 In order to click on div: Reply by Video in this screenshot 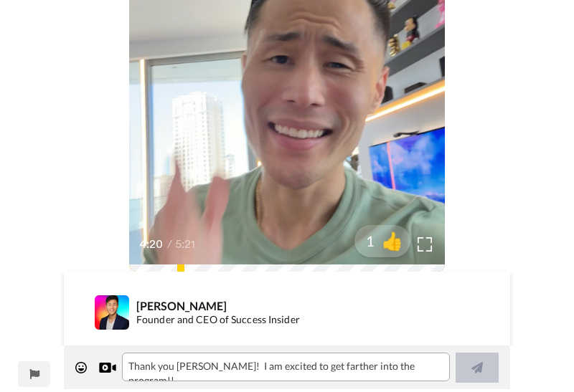, I will do `click(108, 368)`.